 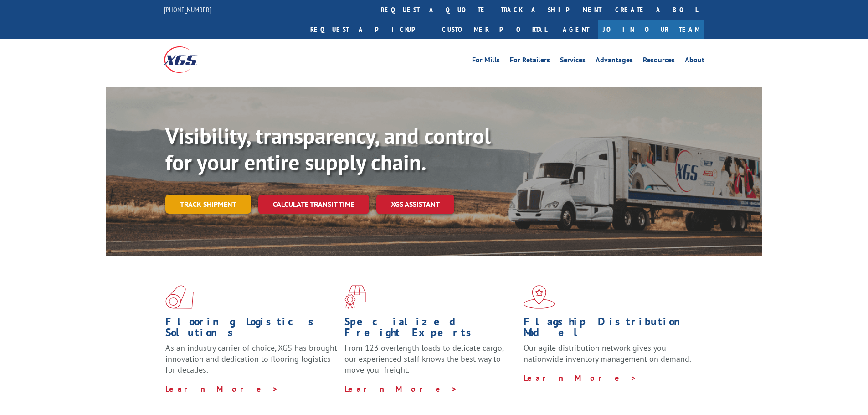 I want to click on h1: Flooring Logistics Solutions, so click(x=252, y=329).